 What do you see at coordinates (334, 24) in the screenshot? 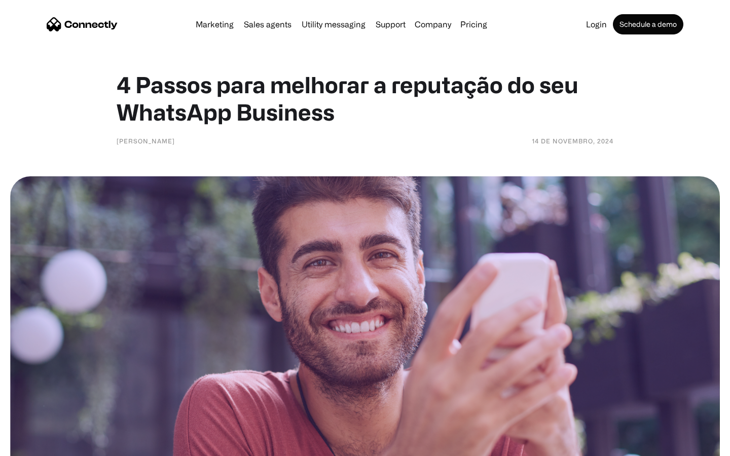
I see `a: Utility messaging` at bounding box center [334, 24].